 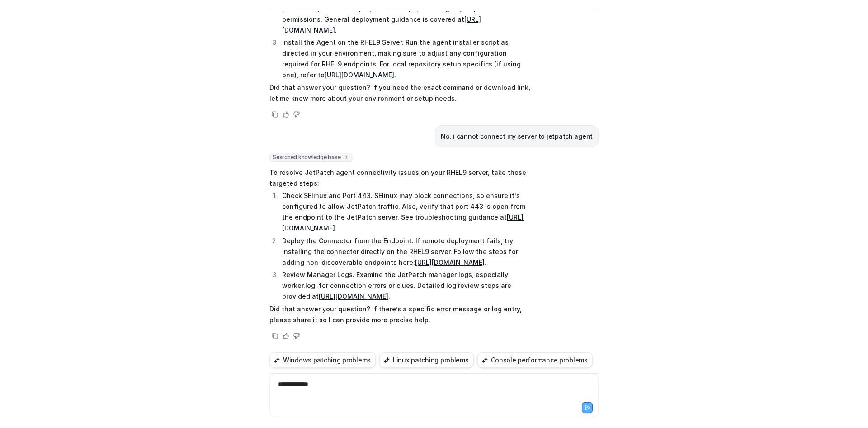 I want to click on p: Did that answer your question? If you need the exact command or download link, let me know more a..., so click(x=402, y=93).